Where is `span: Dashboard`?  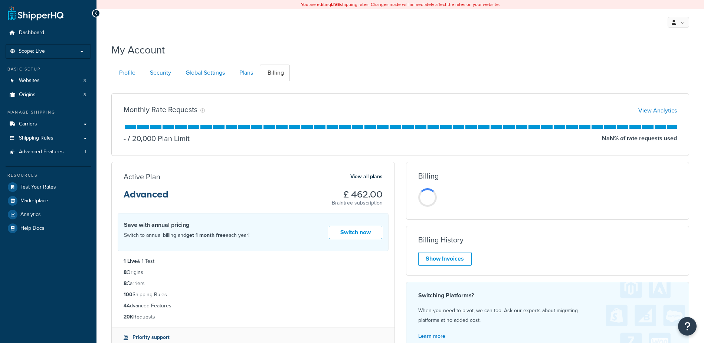
span: Dashboard is located at coordinates (32, 33).